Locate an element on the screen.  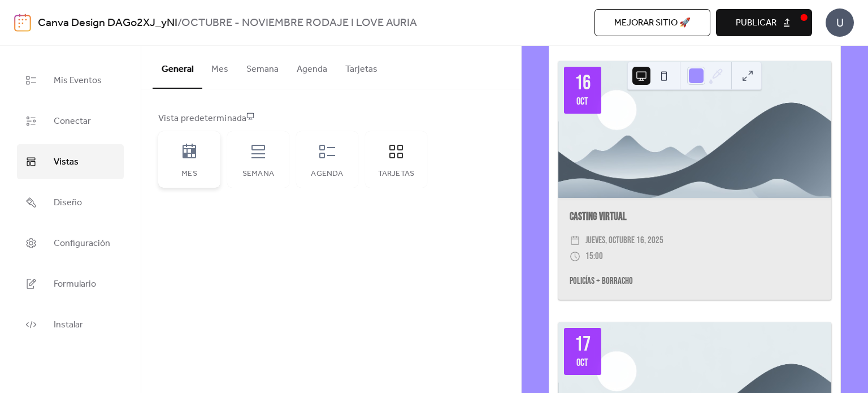
a: Instalar is located at coordinates (70, 325).